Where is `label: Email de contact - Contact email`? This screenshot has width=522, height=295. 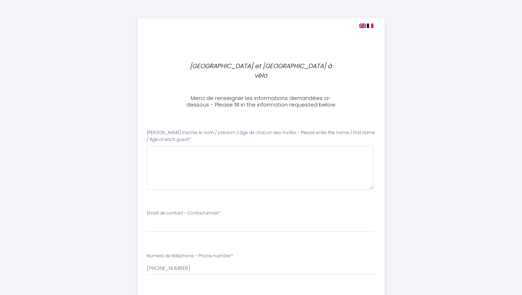 label: Email de contact - Contact email is located at coordinates (183, 213).